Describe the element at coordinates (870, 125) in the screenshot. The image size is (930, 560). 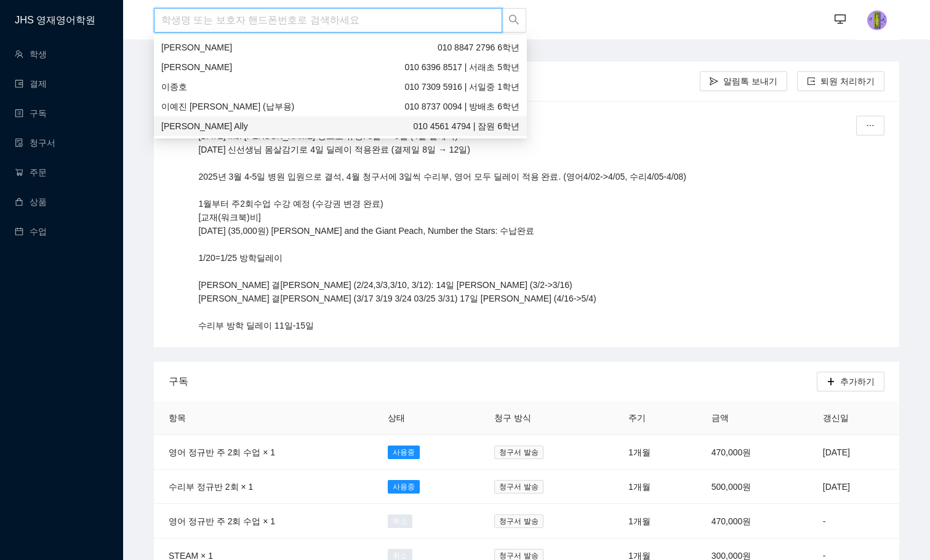
I see `button: ellipsis` at that location.